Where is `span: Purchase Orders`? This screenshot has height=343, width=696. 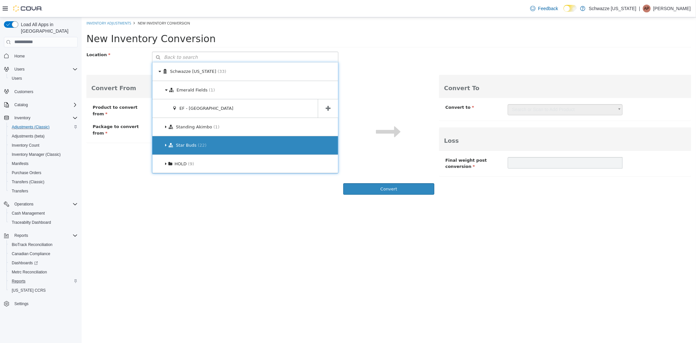
span: Purchase Orders is located at coordinates (43, 173).